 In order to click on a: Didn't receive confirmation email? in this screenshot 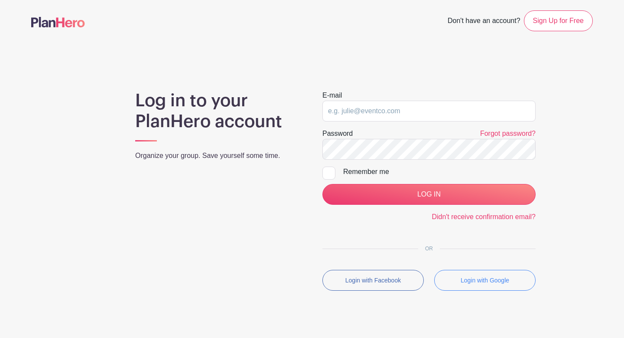, I will do `click(484, 216)`.